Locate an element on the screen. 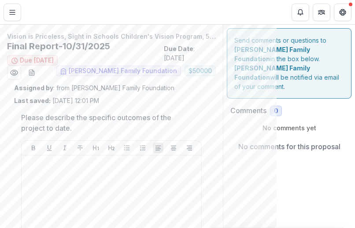 The width and height of the screenshot is (355, 228). span: 0 is located at coordinates (276, 111).